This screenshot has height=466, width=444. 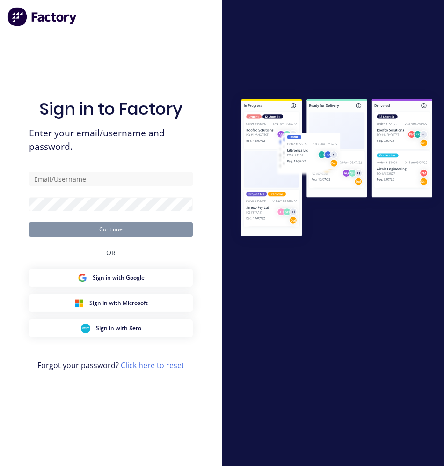 What do you see at coordinates (118, 303) in the screenshot?
I see `span: Sign in with Microsoft` at bounding box center [118, 303].